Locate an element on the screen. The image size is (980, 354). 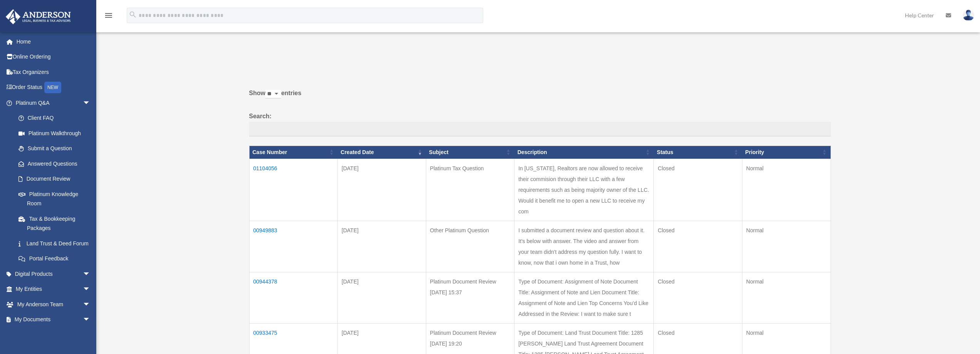
a: Land Trust & Deed Forum is located at coordinates (54, 244).